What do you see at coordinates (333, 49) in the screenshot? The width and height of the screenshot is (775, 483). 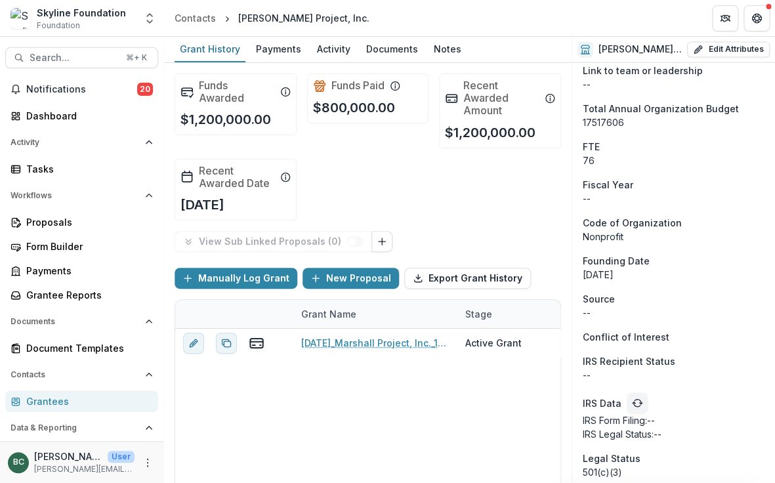 I see `div: Activity` at bounding box center [333, 49].